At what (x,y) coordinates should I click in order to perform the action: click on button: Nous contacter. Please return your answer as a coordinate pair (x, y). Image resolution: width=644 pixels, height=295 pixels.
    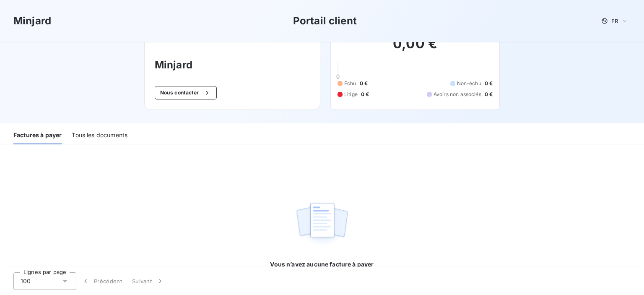
    Looking at the image, I should click on (185, 93).